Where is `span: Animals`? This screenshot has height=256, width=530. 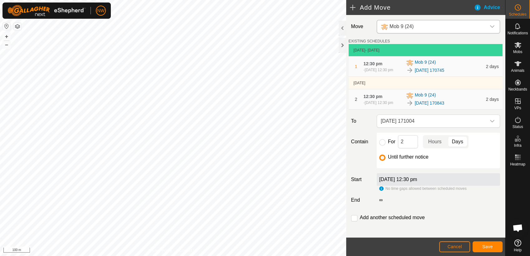 span: Animals is located at coordinates (518, 71).